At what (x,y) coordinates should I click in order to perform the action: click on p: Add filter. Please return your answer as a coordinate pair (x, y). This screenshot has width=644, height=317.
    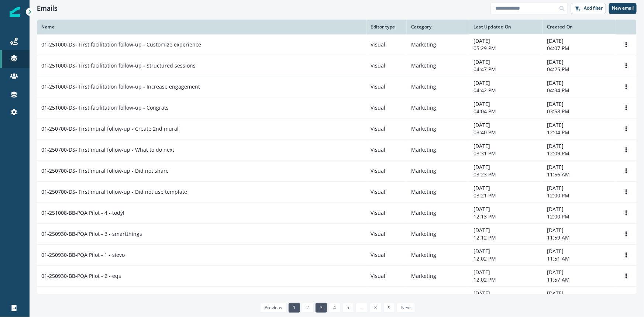
    Looking at the image, I should click on (593, 8).